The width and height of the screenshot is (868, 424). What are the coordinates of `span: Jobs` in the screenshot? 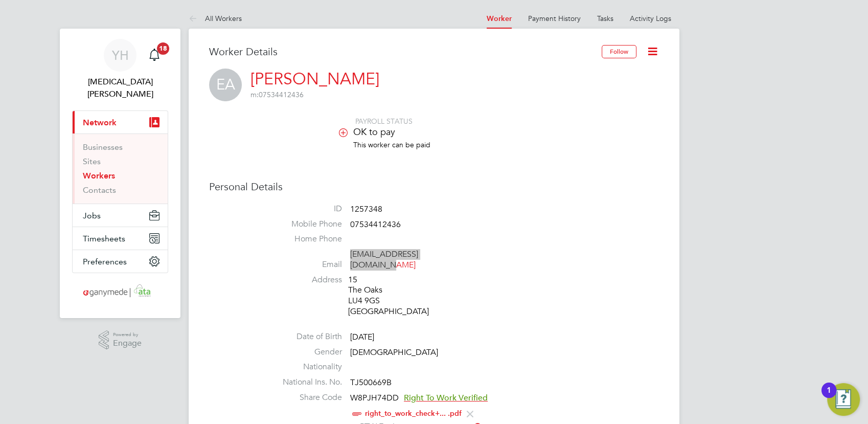 It's located at (91, 215).